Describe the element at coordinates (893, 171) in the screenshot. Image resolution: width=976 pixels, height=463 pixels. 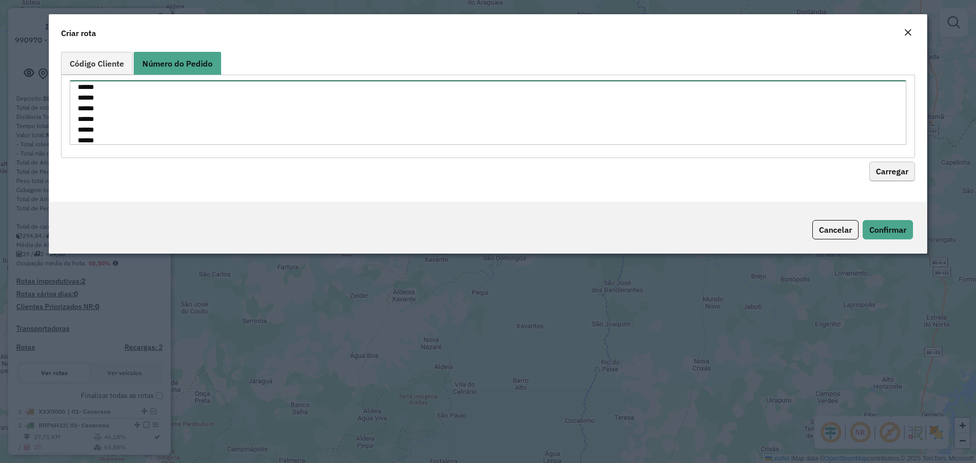
I see `button: Carregar` at that location.